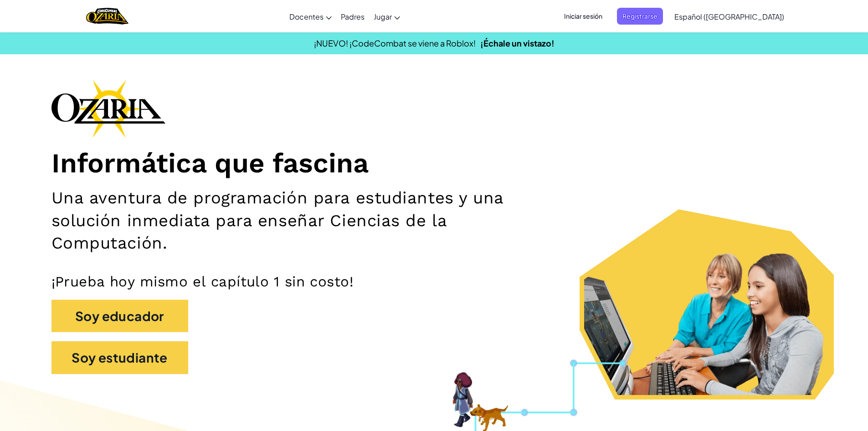  I want to click on h2: Una aventura de programación para estudiantes y una solución inmediata para enseñar Ciencias de l..., so click(308, 220).